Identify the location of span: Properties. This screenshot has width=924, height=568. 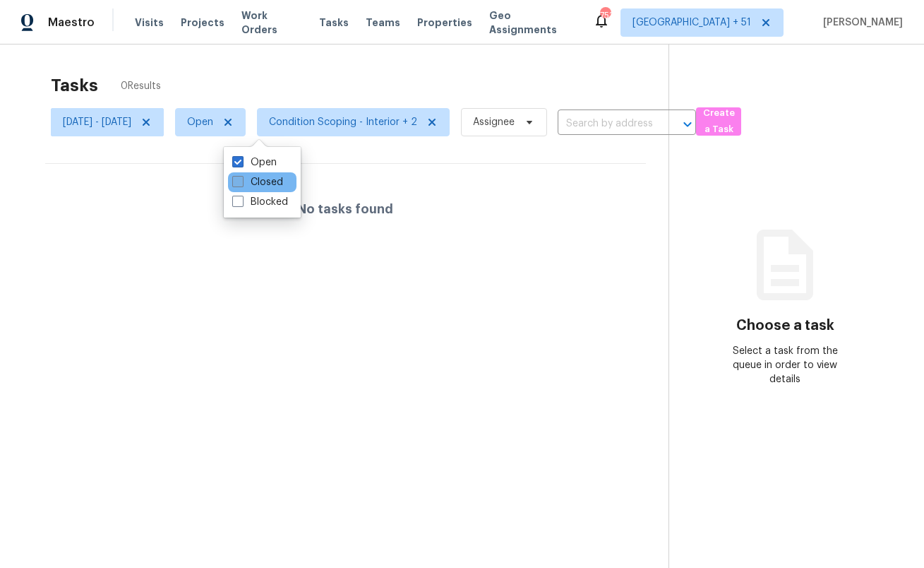
(445, 23).